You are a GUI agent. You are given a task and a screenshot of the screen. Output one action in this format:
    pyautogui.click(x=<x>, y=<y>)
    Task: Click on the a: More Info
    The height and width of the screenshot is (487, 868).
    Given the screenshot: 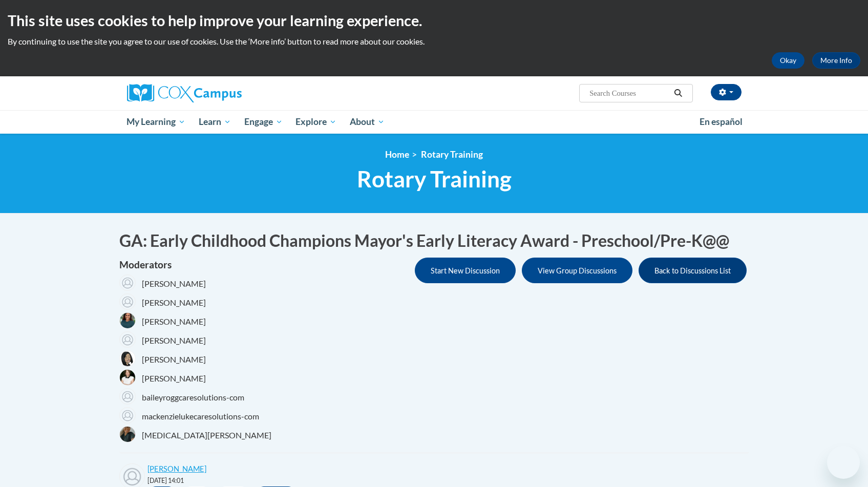 What is the action you would take?
    pyautogui.click(x=836, y=61)
    